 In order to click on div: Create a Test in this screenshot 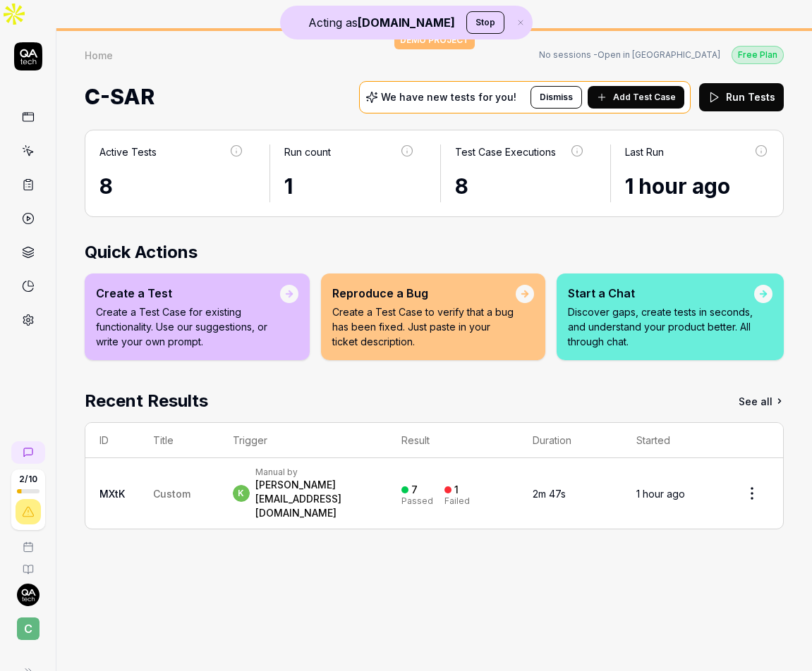, I will do `click(187, 293)`.